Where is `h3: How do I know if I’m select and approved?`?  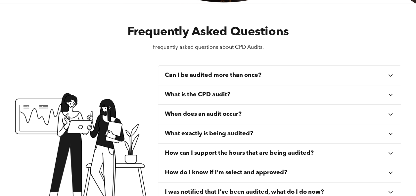
h3: How do I know if I’m select and approved? is located at coordinates (226, 173).